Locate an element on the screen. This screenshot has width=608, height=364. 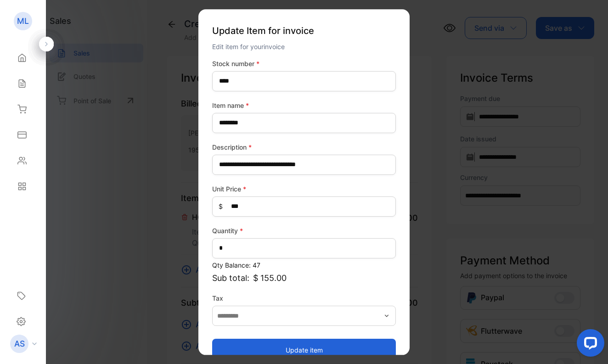
span: $ 155.00 is located at coordinates (270, 277).